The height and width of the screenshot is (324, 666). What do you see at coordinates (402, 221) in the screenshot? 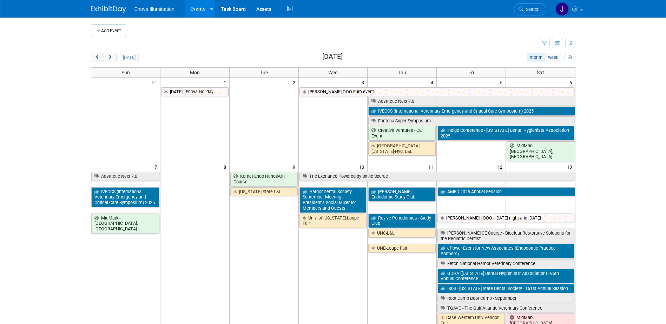
I see `a: Revive Periodontics - Study Club` at bounding box center [402, 221].